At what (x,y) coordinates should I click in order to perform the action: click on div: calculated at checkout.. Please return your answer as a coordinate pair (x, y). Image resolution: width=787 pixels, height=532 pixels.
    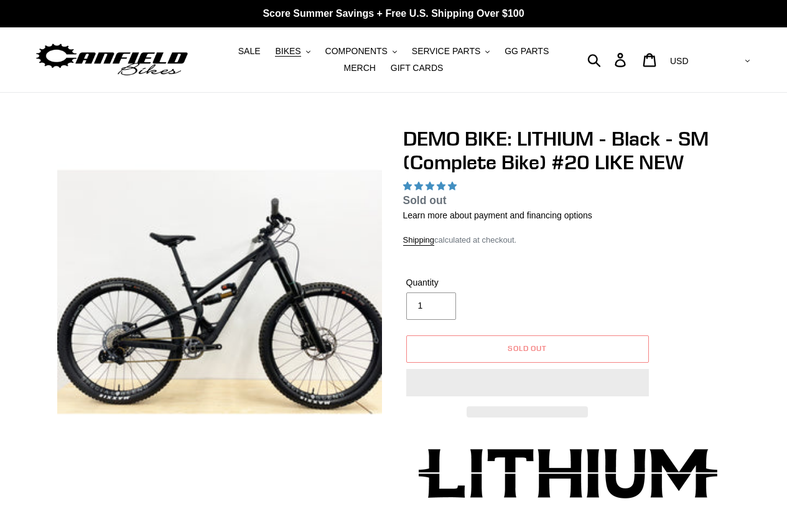
    Looking at the image, I should click on (568, 240).